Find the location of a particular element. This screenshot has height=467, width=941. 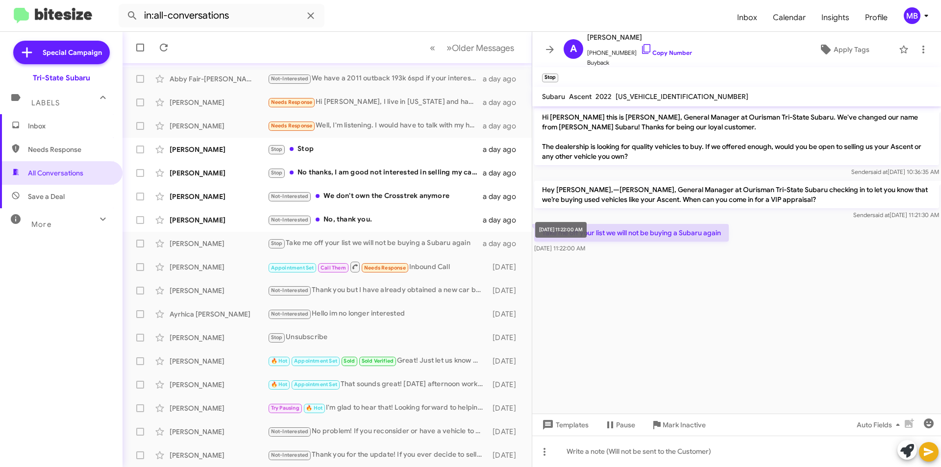

div: Unsubscribe is located at coordinates (377, 337).